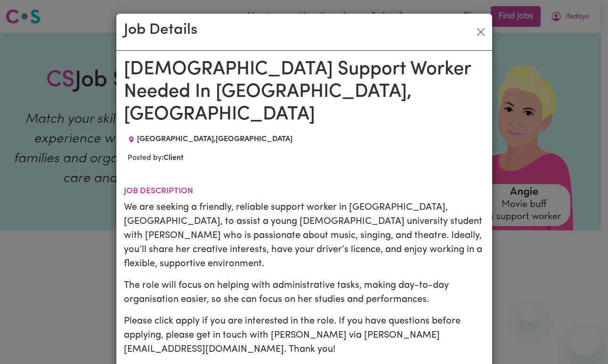  I want to click on h2: Job Details, so click(161, 30).